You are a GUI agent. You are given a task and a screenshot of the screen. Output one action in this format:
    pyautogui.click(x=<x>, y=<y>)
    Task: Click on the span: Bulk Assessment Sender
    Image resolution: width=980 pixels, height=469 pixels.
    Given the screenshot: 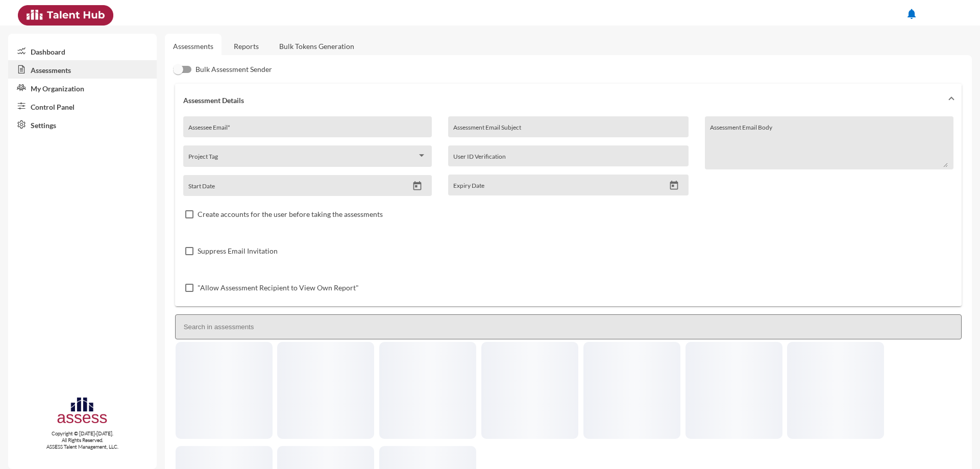 What is the action you would take?
    pyautogui.click(x=234, y=69)
    